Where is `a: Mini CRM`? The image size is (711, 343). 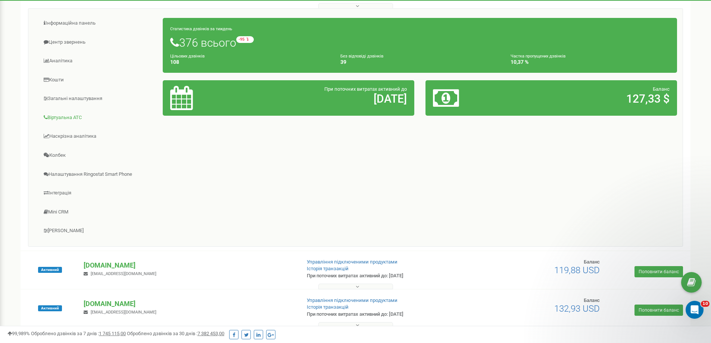
a: Mini CRM is located at coordinates (99, 212).